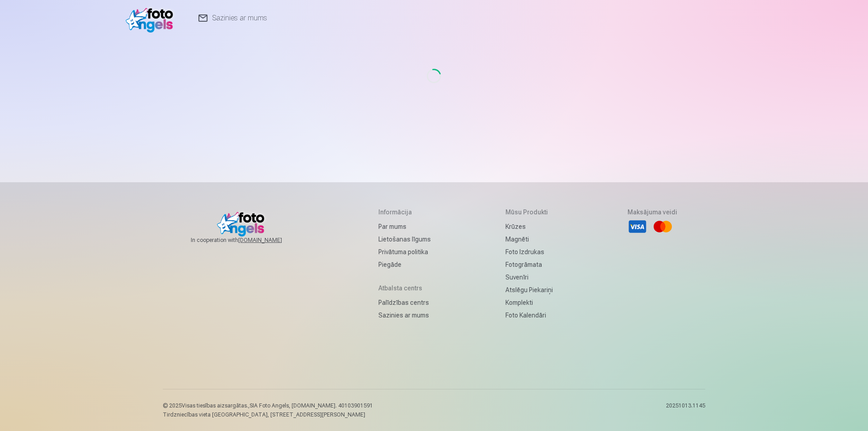 Image resolution: width=868 pixels, height=431 pixels. What do you see at coordinates (663, 226) in the screenshot?
I see `li: Mastercard` at bounding box center [663, 226].